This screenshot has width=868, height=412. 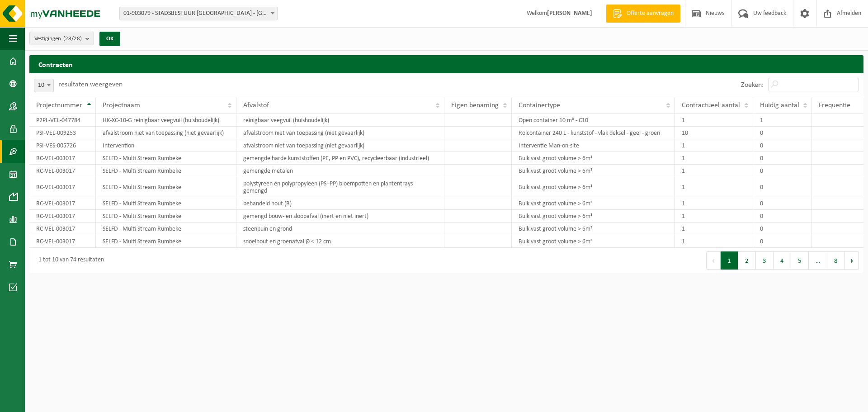 I want to click on button: 5, so click(x=800, y=260).